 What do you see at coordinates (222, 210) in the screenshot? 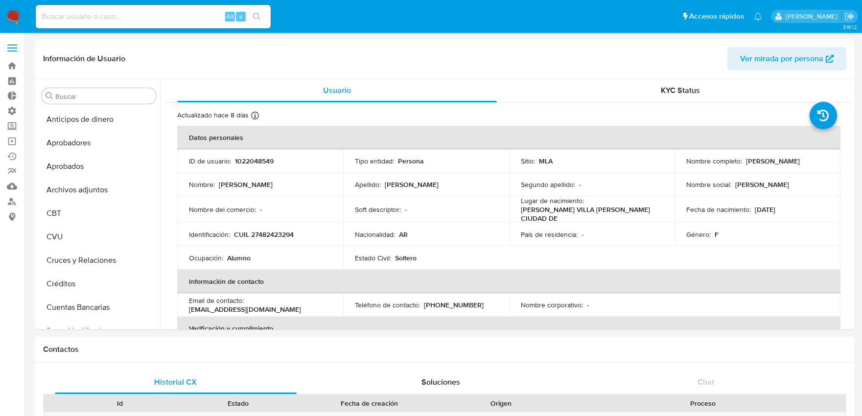
I see `p: Nombre del comercio :` at bounding box center [222, 210].